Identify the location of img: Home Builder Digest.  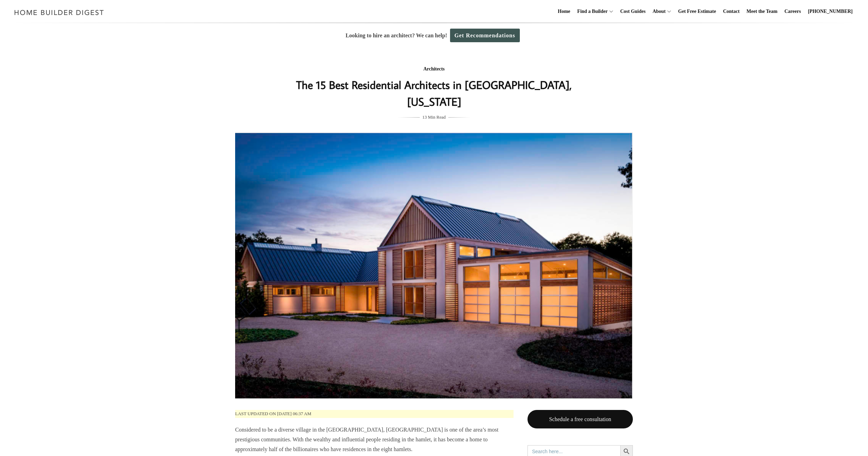
(59, 12).